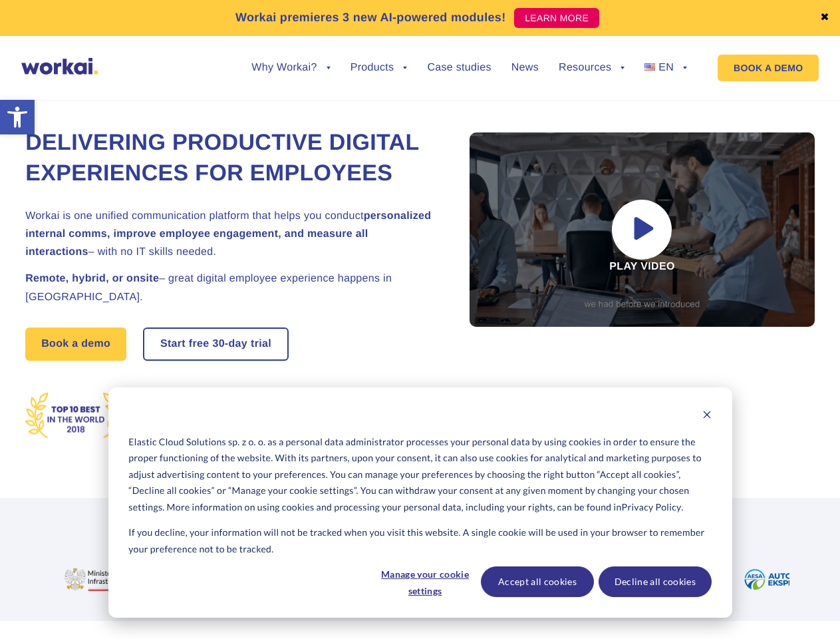  I want to click on p: Elastic Cloud Solutions sp. z o. o. as a personal data administrator processes your personal data..., so click(420, 475).